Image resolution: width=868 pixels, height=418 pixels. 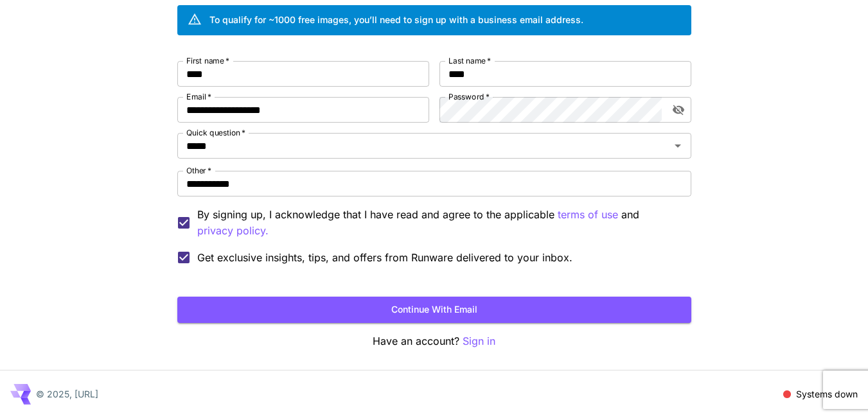 I want to click on button: By signing up, I acknowledge that I have read and agree to the applicable and privacy policy., so click(x=587, y=214).